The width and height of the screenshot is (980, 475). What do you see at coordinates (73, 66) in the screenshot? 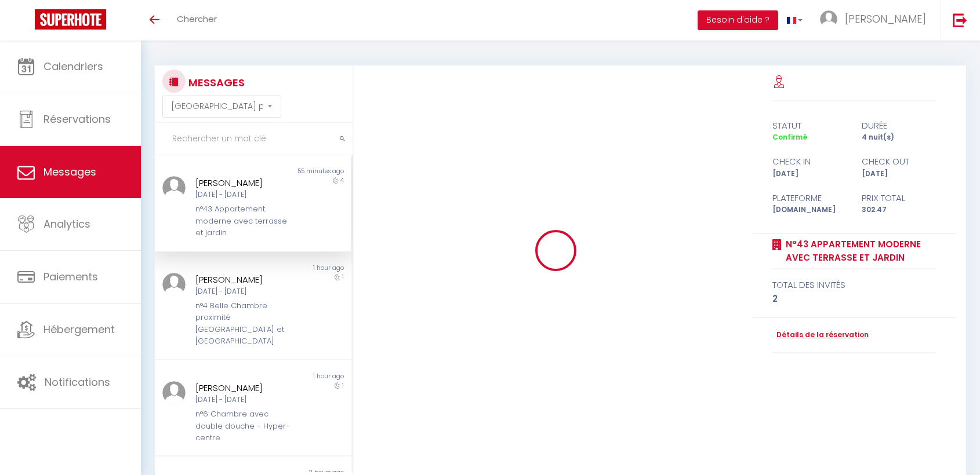
I see `span: Calendriers` at bounding box center [73, 66].